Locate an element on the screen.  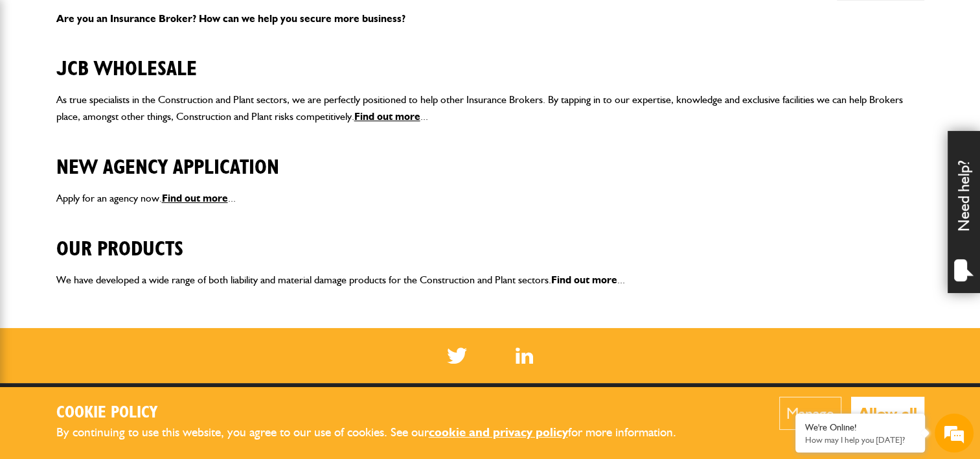
div: Need help? is located at coordinates (964, 212).